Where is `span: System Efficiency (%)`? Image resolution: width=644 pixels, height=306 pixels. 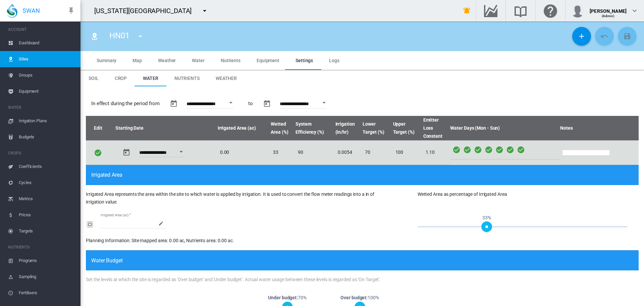
span: System Efficiency (%) is located at coordinates (315, 128).